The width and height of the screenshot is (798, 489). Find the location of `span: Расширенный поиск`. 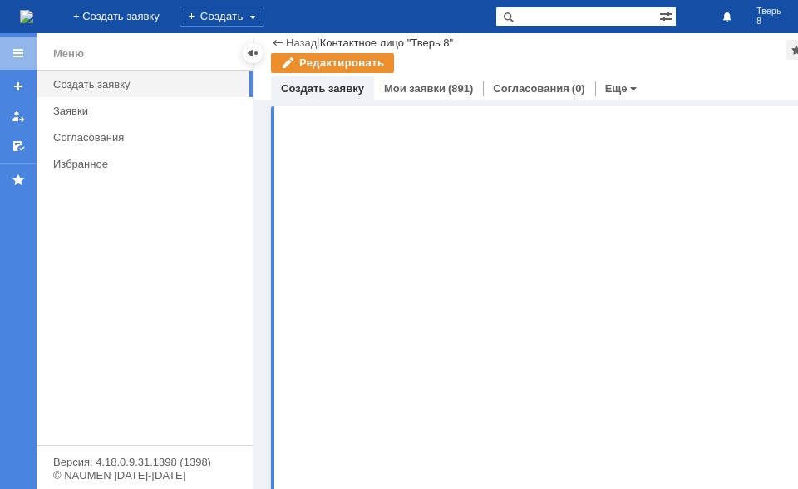

span: Расширенный поиск is located at coordinates (667, 15).